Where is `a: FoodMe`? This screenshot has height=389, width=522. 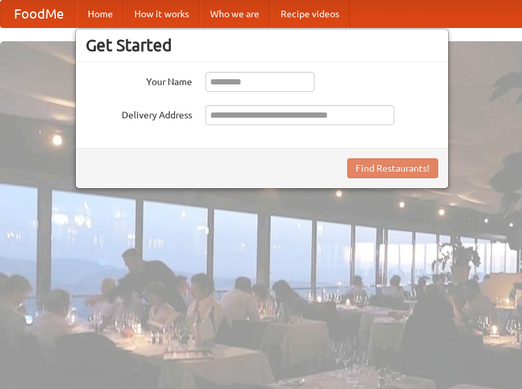
a: FoodMe is located at coordinates (39, 14).